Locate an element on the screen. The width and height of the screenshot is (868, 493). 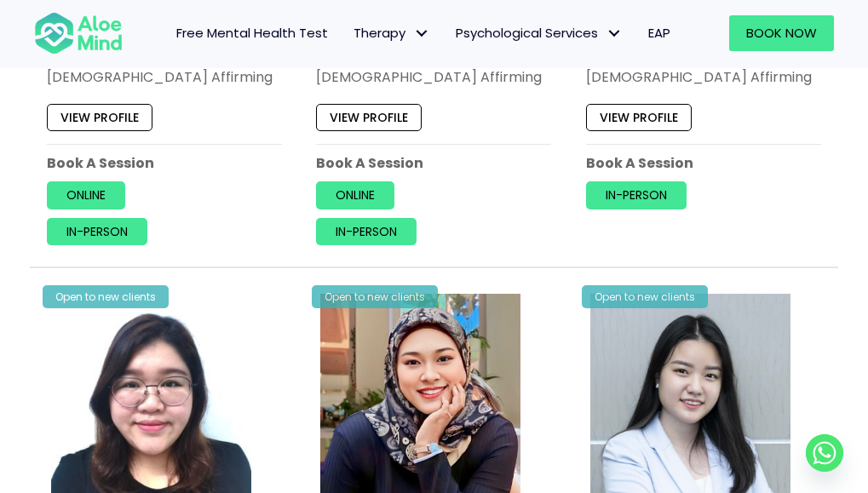
span: Psychological Services: submenu is located at coordinates (614, 33).